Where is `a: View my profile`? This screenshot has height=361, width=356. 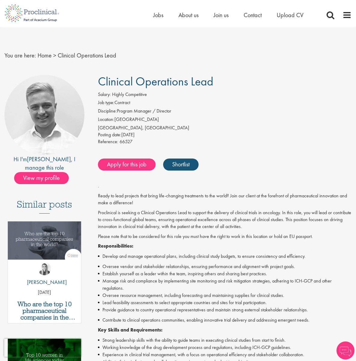 a: View my profile is located at coordinates (45, 177).